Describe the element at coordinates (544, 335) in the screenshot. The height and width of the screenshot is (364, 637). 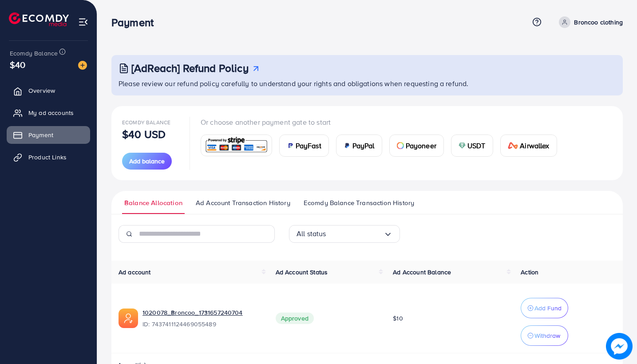
I see `button: Withdraw` at that location.